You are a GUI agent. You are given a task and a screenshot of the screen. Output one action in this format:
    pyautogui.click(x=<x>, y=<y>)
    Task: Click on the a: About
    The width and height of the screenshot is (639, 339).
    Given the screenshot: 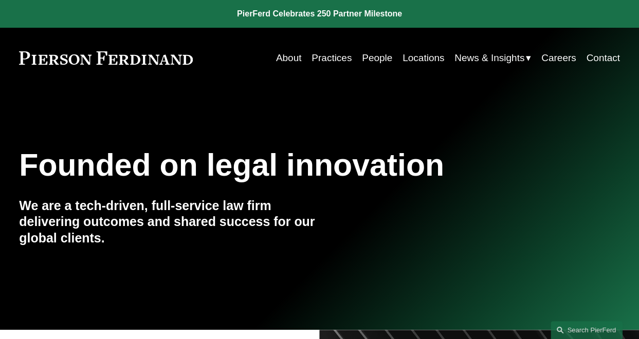 What is the action you would take?
    pyautogui.click(x=289, y=58)
    